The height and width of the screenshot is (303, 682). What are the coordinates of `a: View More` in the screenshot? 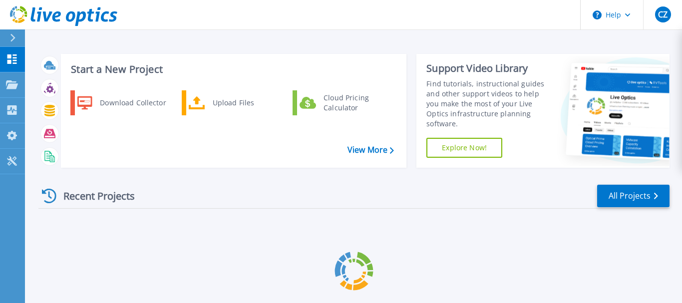 It's located at (371, 150).